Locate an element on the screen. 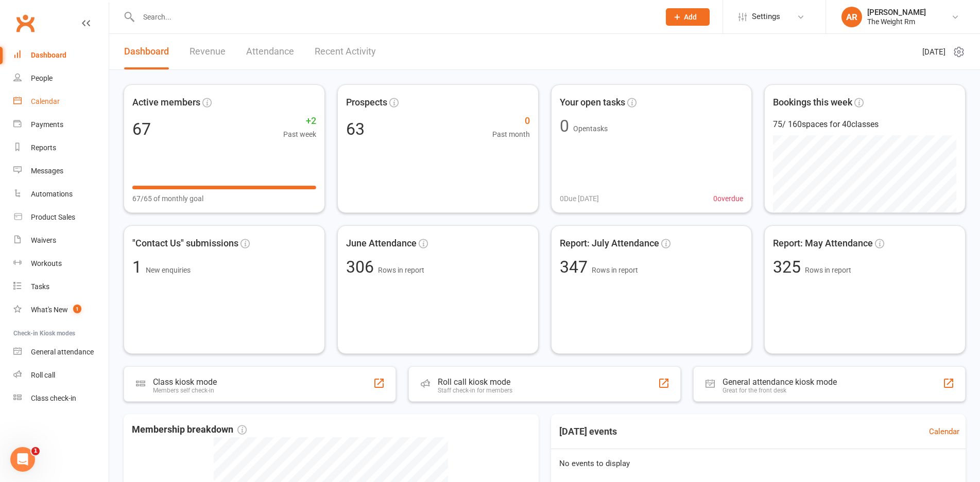 The width and height of the screenshot is (980, 482). span: 306 is located at coordinates (362, 267).